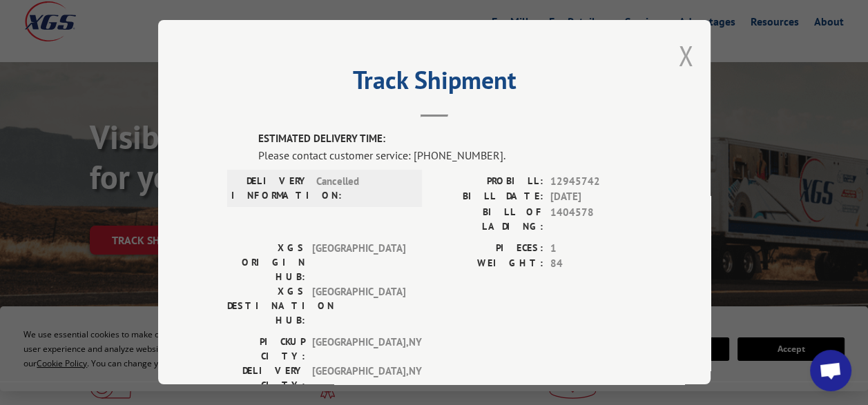 This screenshot has width=868, height=405. I want to click on span: 12945742, so click(596, 182).